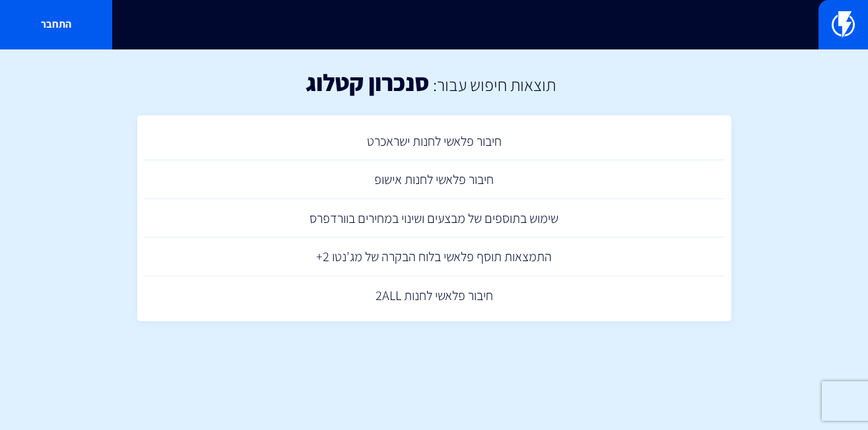 The width and height of the screenshot is (868, 430). I want to click on a: שימוש בתוספים של מבצעים ושינוי במחירים בוורדפרס, so click(434, 218).